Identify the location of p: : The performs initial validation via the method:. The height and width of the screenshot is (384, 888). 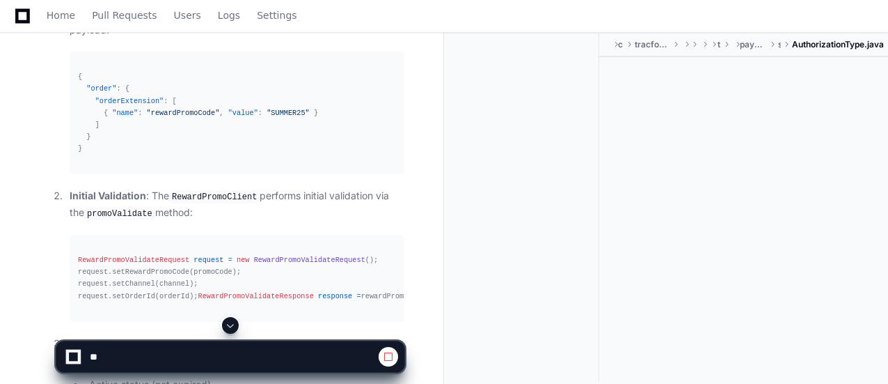
(237, 204).